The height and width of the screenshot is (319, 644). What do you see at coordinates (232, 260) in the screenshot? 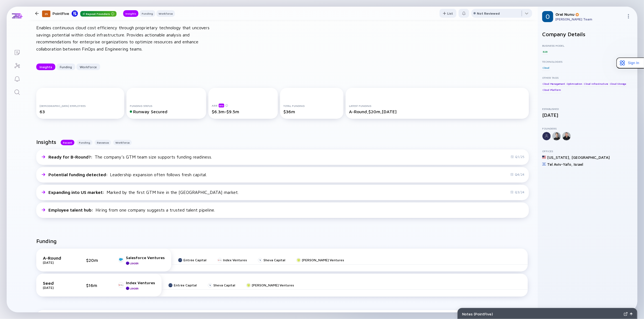
I see `a: Index Ventures` at bounding box center [232, 260].